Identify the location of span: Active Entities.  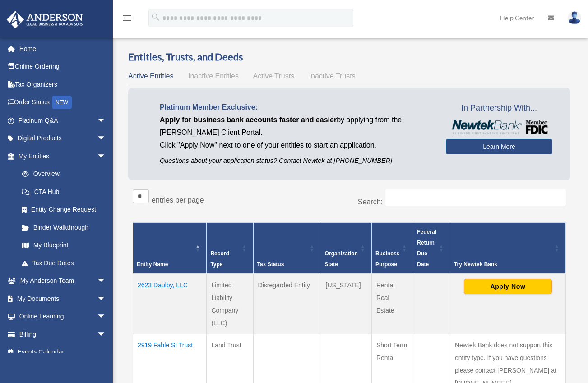
(151, 76).